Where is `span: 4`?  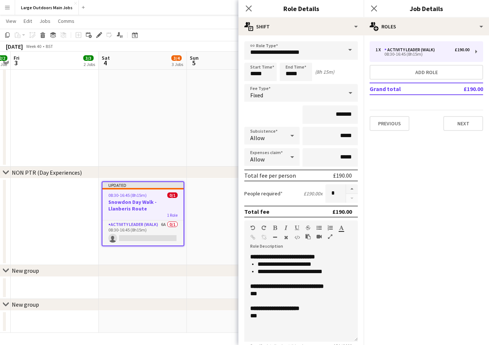
span: 4 is located at coordinates (105, 63).